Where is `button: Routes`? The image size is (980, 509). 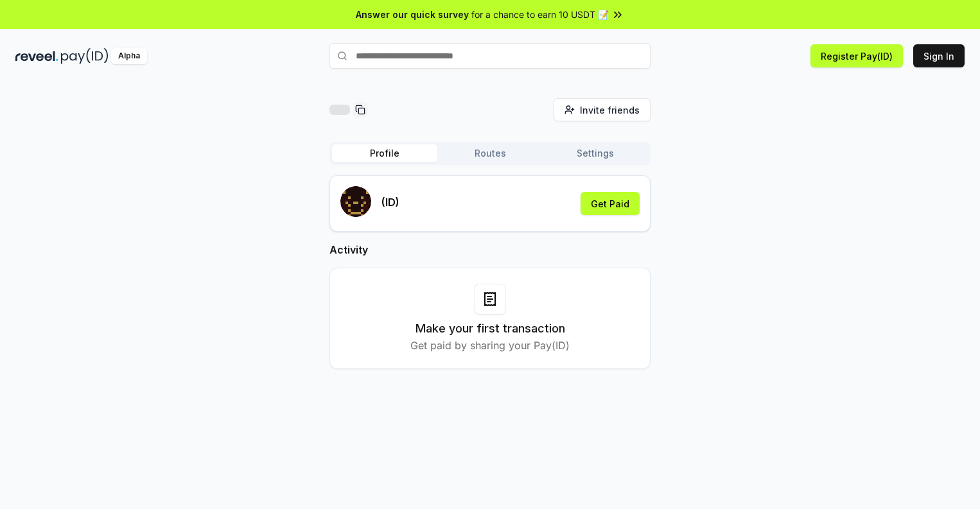
button: Routes is located at coordinates (490, 154).